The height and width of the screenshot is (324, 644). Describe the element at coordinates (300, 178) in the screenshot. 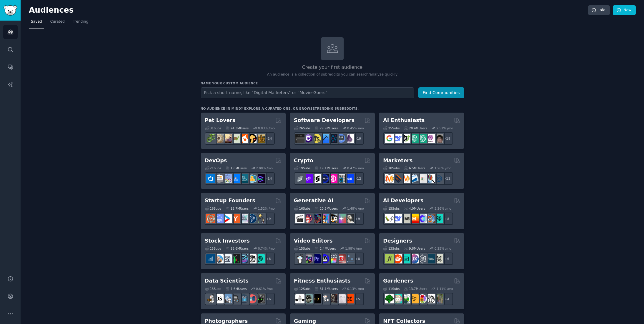

I see `img: ethfinance` at that location.